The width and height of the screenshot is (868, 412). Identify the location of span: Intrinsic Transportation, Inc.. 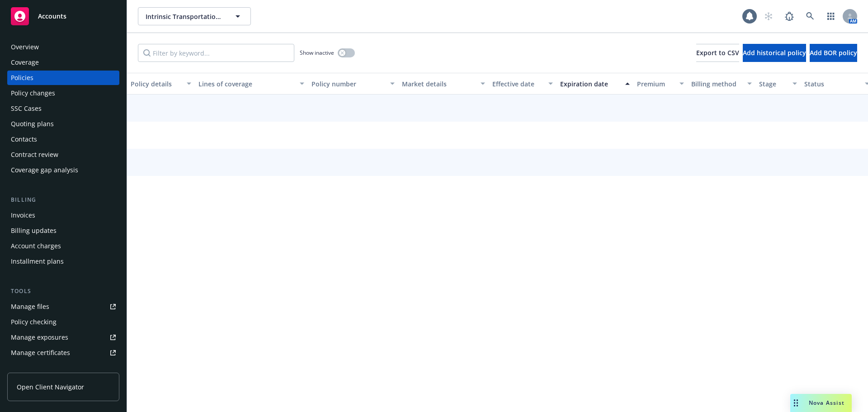
(185, 16).